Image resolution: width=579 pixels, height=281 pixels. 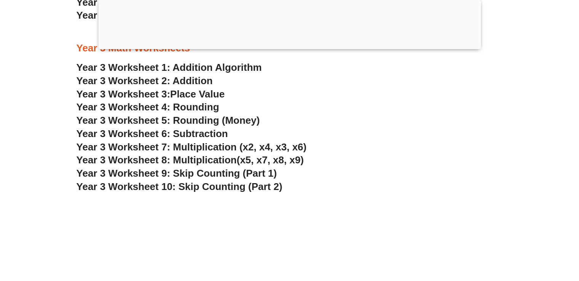 I want to click on span: Year 2 Worksheet 10:, so click(x=126, y=15).